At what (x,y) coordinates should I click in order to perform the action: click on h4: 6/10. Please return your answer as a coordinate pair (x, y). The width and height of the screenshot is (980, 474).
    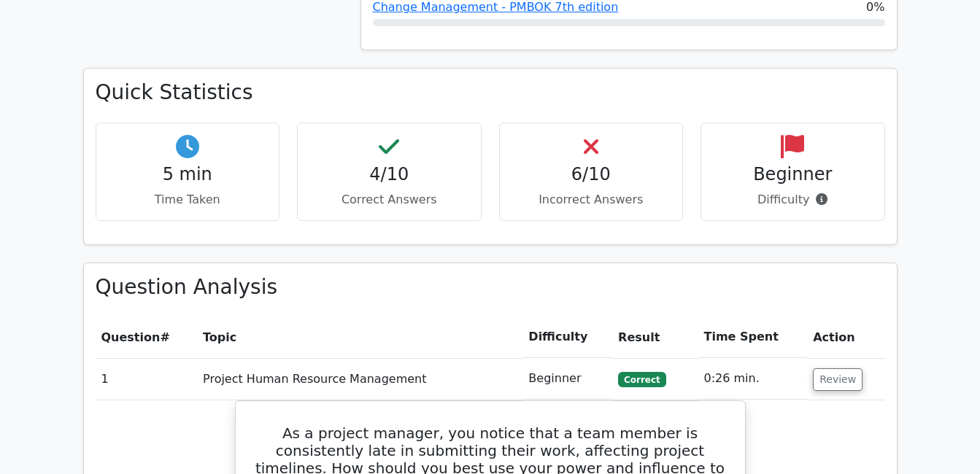
    Looking at the image, I should click on (591, 174).